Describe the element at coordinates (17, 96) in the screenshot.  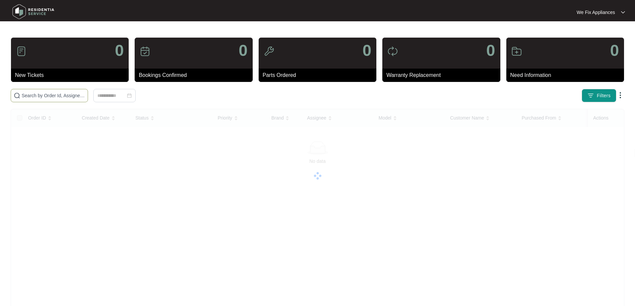
I see `img: search-icon` at that location.